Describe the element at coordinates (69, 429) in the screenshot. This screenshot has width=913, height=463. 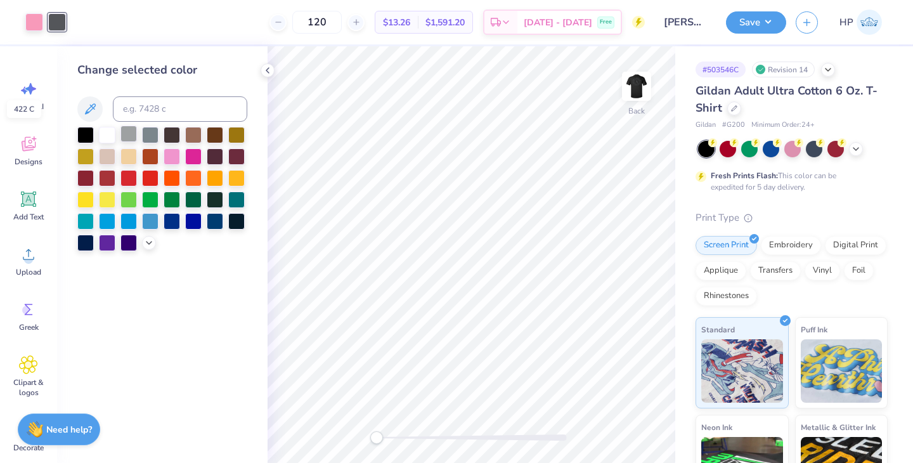
I see `strong: Need help?` at that location.